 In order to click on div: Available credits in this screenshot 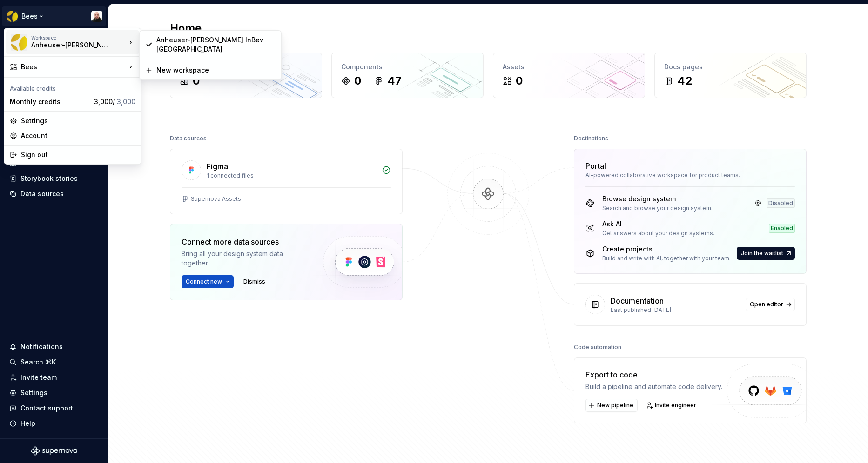, I will do `click(72, 87)`.